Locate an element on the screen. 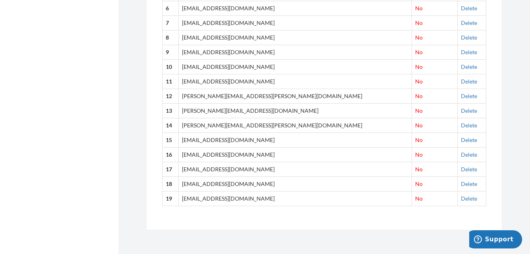 This screenshot has height=254, width=530. th: 14 is located at coordinates (171, 125).